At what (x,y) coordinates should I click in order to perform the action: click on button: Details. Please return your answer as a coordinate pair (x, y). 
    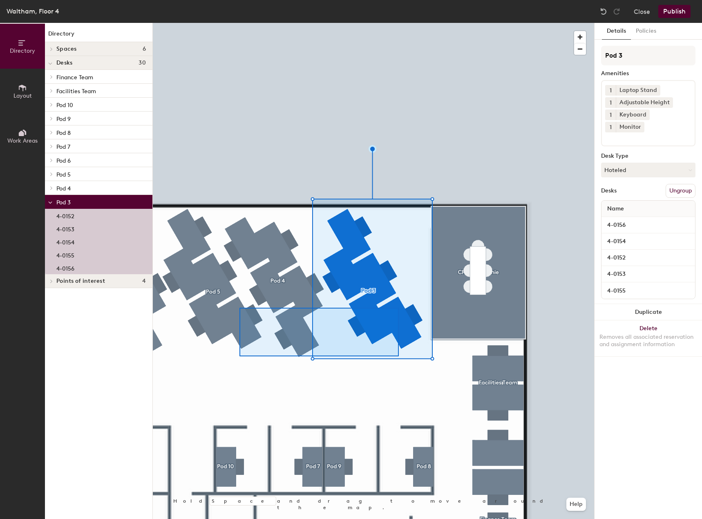
    Looking at the image, I should click on (617, 31).